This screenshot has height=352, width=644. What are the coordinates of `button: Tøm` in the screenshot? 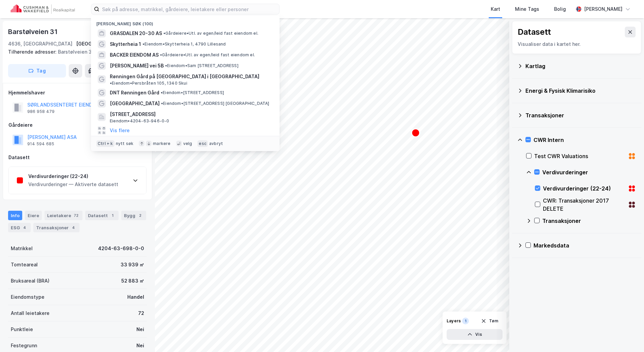 It's located at (489, 321).